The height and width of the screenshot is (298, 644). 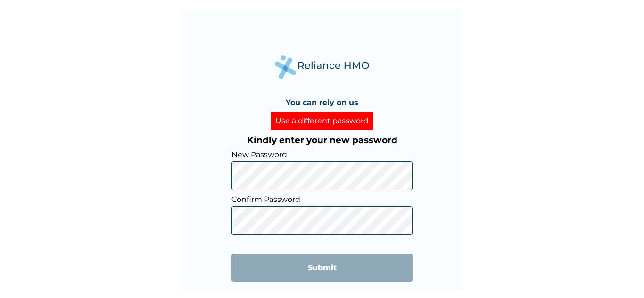 What do you see at coordinates (322, 140) in the screenshot?
I see `h3: Kindly enter your new password` at bounding box center [322, 140].